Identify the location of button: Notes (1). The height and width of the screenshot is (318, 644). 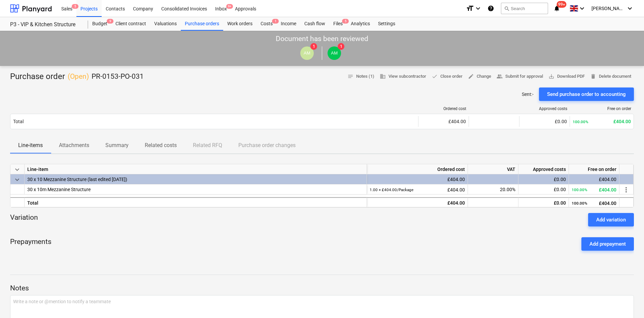
(361, 77).